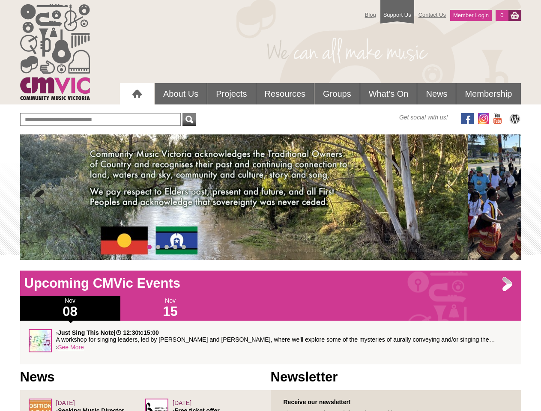 Image resolution: width=541 pixels, height=411 pixels. Describe the element at coordinates (356, 237) in the screenshot. I see `a: Click here to FIND EVENTS` at that location.